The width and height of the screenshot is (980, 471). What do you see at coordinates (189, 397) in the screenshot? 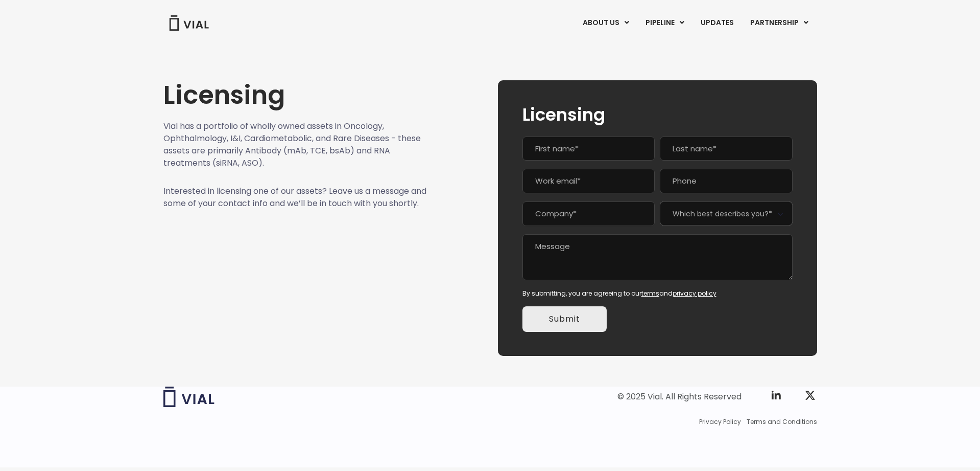
I see `img: Vial logo wih "Vial" spelled out` at bounding box center [189, 397].